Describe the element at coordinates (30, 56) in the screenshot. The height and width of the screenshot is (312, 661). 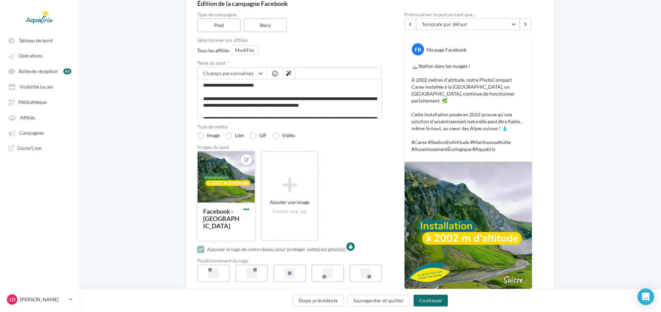
I see `span: Opérations` at that location.